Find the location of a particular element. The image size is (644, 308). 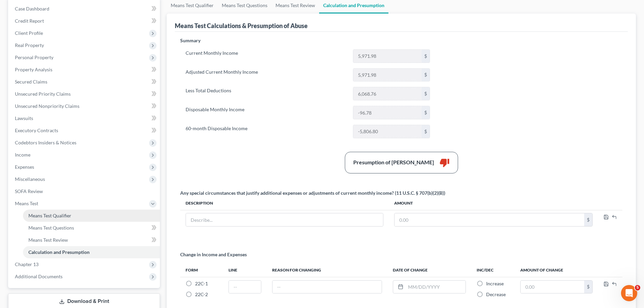

a: Means Test Review is located at coordinates (91, 240).